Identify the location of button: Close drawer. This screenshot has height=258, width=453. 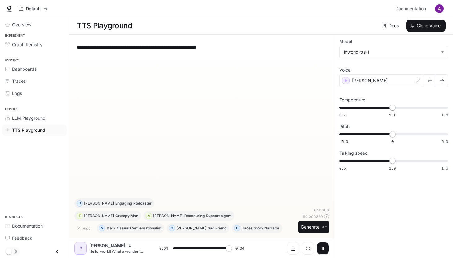
(57, 252).